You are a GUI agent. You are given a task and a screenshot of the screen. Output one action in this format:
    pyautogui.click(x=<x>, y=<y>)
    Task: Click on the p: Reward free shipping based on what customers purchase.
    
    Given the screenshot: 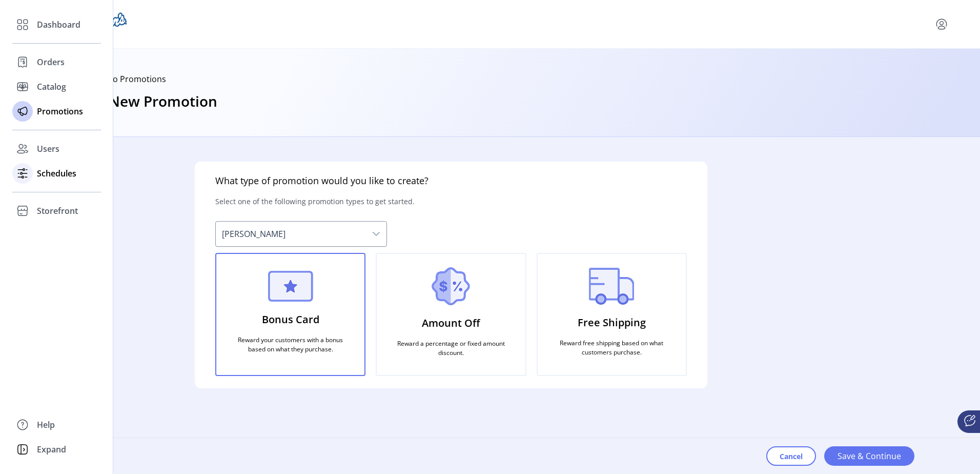 What is the action you would take?
    pyautogui.click(x=611, y=348)
    